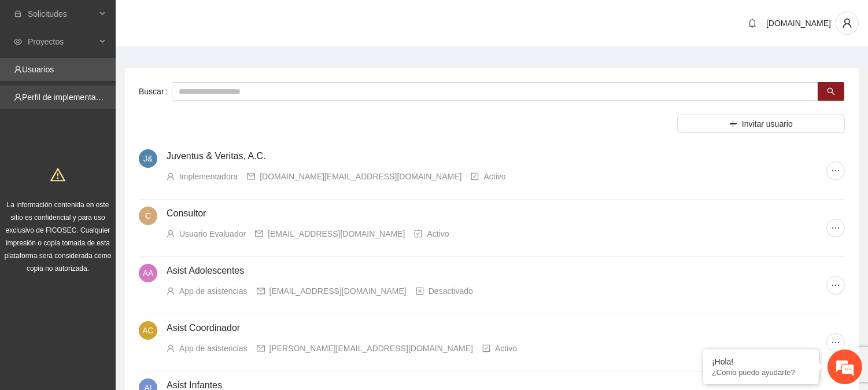 The image size is (868, 390). I want to click on button: bell, so click(752, 23).